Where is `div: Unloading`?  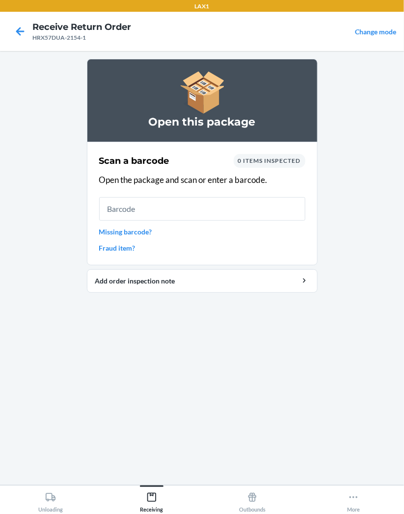 div: Unloading is located at coordinates (51, 501).